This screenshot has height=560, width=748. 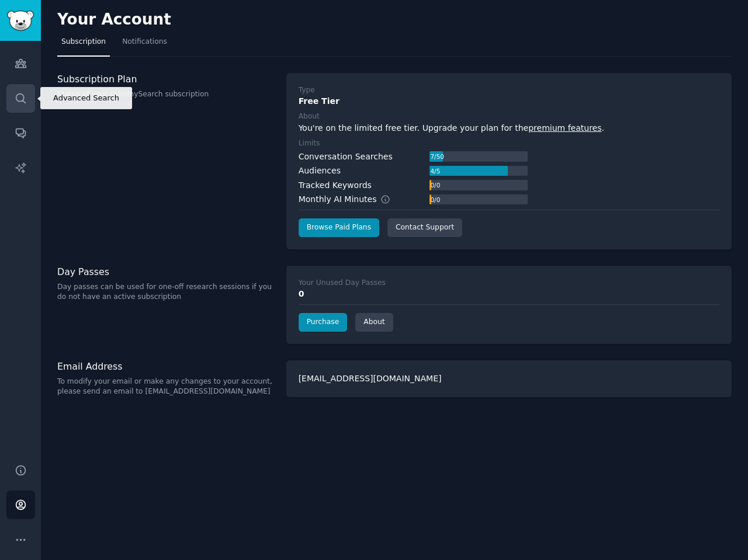 What do you see at coordinates (565, 128) in the screenshot?
I see `a: premium features` at bounding box center [565, 128].